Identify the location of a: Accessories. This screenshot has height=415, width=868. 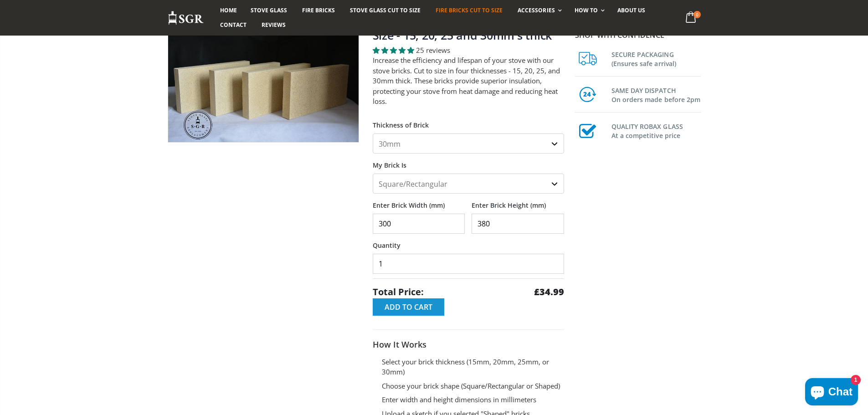
(538, 11).